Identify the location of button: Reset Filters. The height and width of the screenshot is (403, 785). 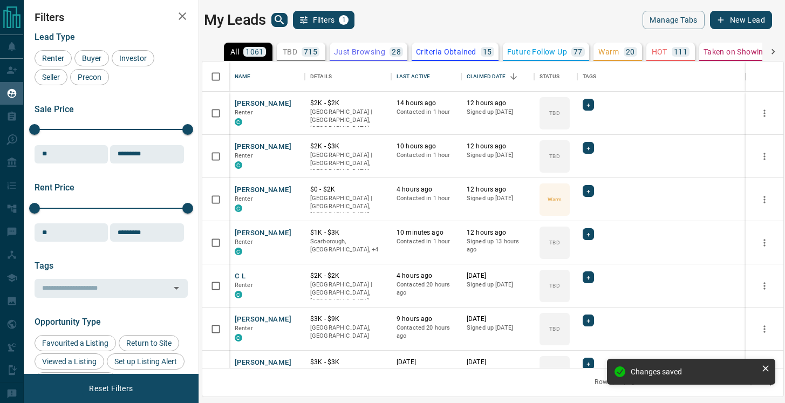
(111, 388).